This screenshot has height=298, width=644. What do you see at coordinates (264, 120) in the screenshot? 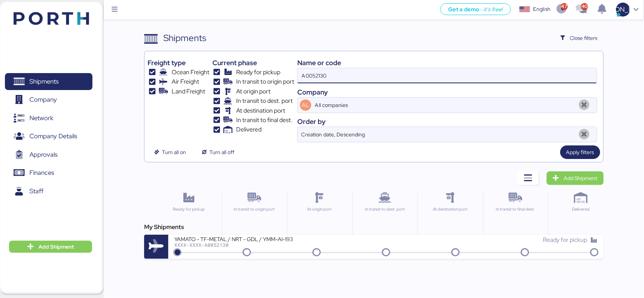
I see `span: In transit to final dest.` at bounding box center [264, 120].